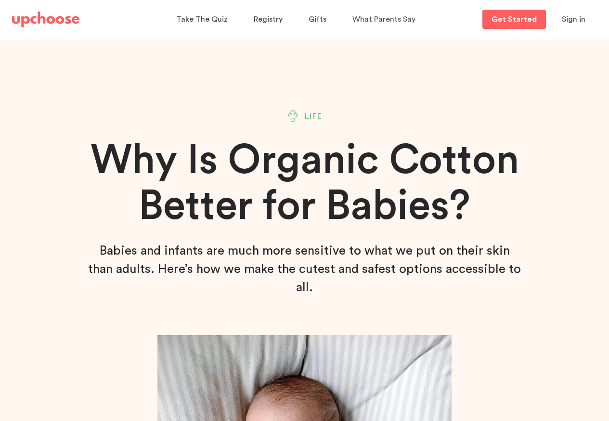  Describe the element at coordinates (574, 19) in the screenshot. I see `span: Sign in` at that location.